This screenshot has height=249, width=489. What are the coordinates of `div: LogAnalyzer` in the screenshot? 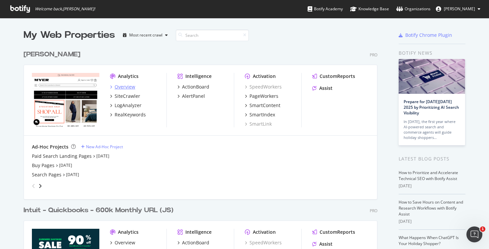 It's located at (128, 106).